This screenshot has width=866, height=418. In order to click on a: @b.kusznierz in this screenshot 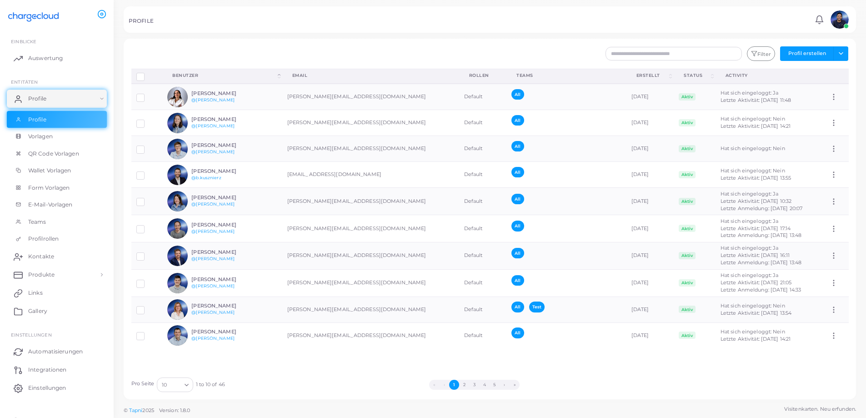, I will do `click(206, 177)`.